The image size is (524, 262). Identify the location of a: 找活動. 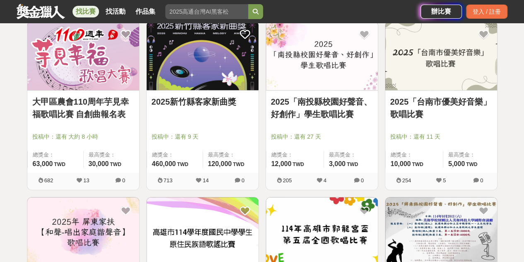
(116, 12).